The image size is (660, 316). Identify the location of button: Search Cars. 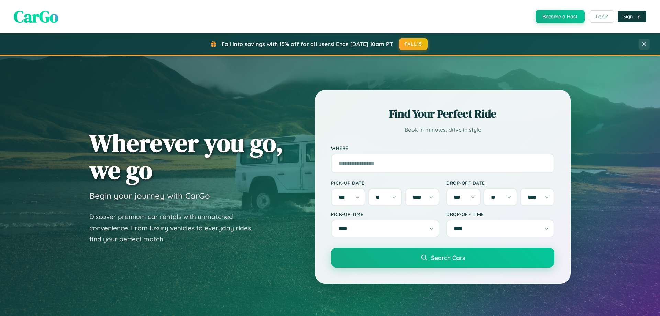
(443, 257).